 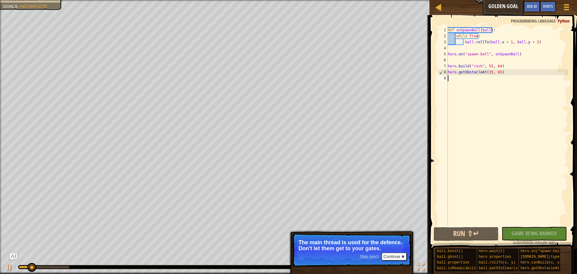 I want to click on span: Python, so click(x=563, y=21).